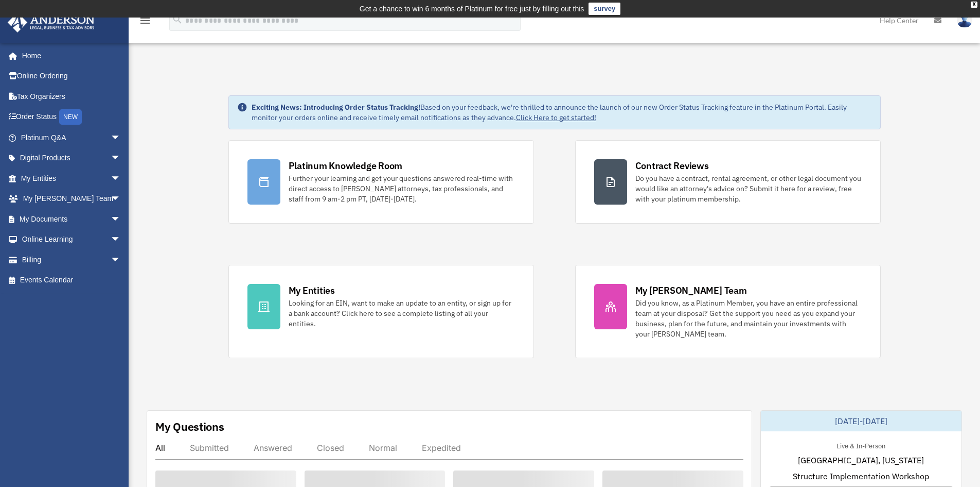  I want to click on div: Looking for an EIN, want to make an update to an entity, or sign up for a bank account? Click her..., so click(402, 313).